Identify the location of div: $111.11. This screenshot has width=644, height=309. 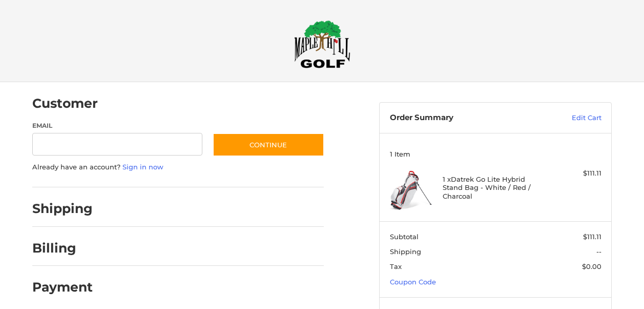
(574, 173).